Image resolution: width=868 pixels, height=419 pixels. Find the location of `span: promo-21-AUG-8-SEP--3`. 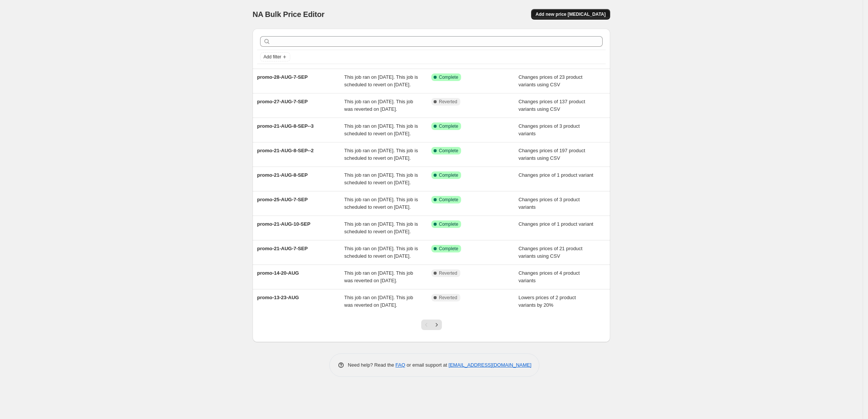

span: promo-21-AUG-8-SEP--3 is located at coordinates (285, 126).